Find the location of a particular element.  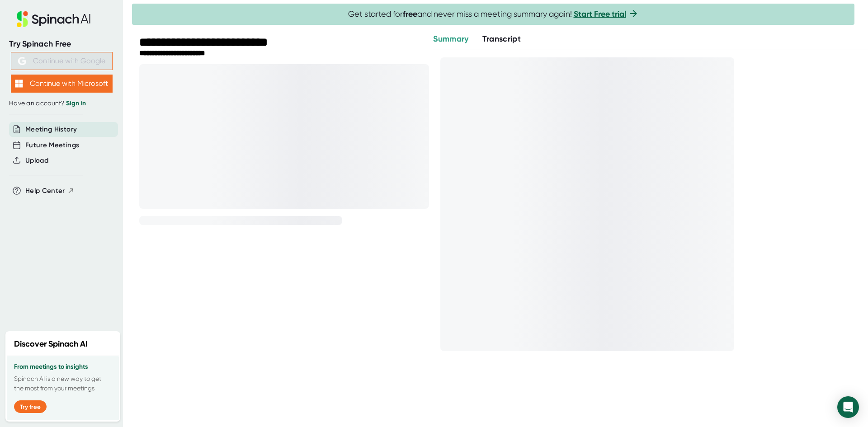

span: Upload is located at coordinates (37, 161).